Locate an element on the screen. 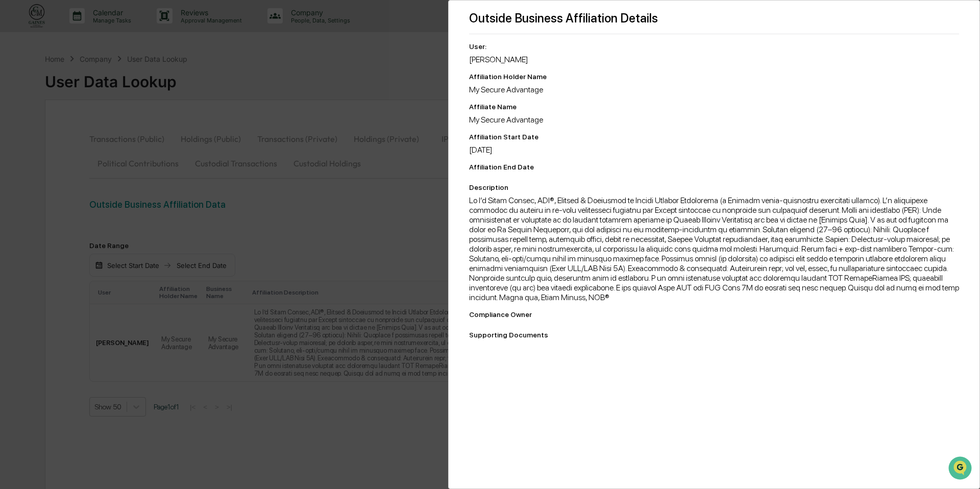 The width and height of the screenshot is (980, 489). div: Start new chat is located at coordinates (106, 83).